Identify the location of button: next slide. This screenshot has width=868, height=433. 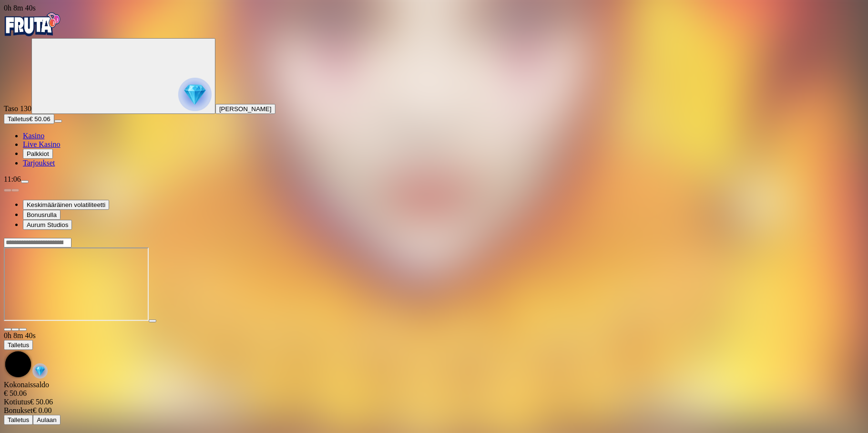
(15, 190).